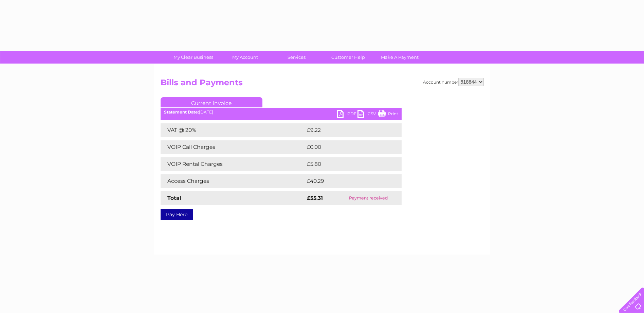 Image resolution: width=644 pixels, height=313 pixels. Describe the element at coordinates (346, 147) in the screenshot. I see `td: £0.00` at that location.